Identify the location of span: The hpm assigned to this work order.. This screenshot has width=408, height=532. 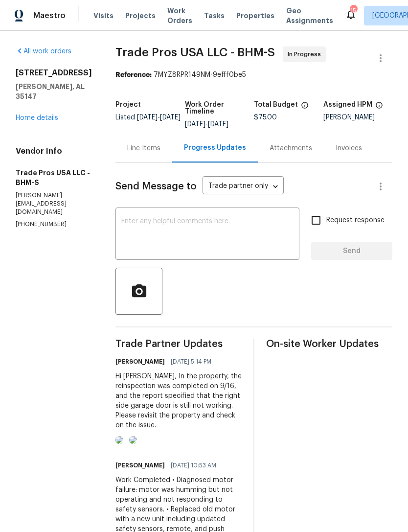
(379, 108).